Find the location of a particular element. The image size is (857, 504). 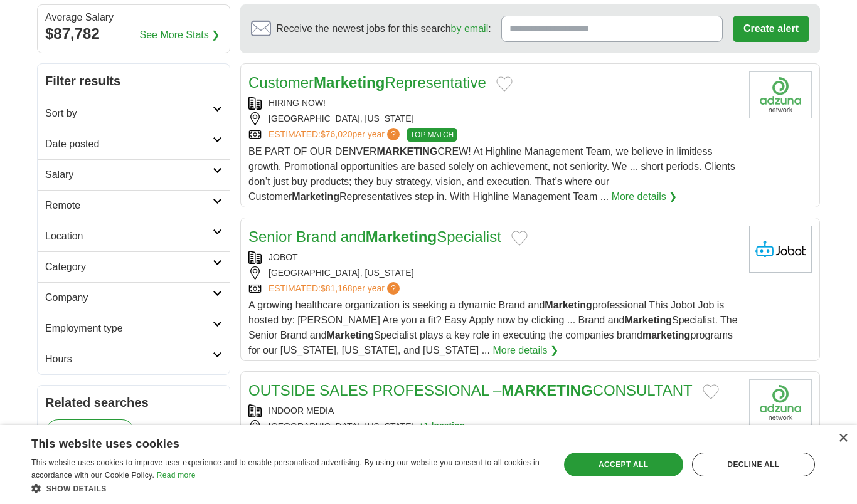

span: This website uses cookies to improve user experience and to enable personalised advertising. By u... is located at coordinates (286, 469).